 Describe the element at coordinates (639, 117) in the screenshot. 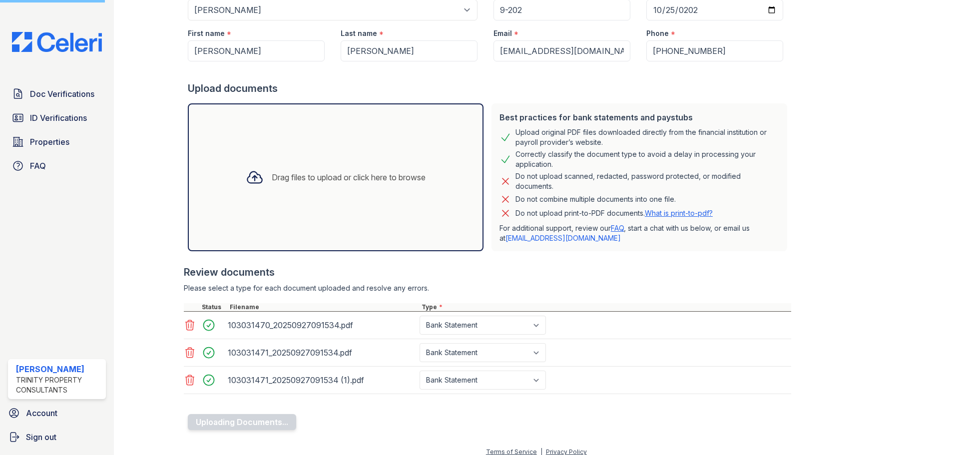

I see `div: Best practices for bank statements and paystubs` at that location.